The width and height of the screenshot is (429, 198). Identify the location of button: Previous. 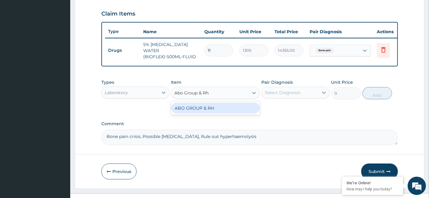
(119, 172).